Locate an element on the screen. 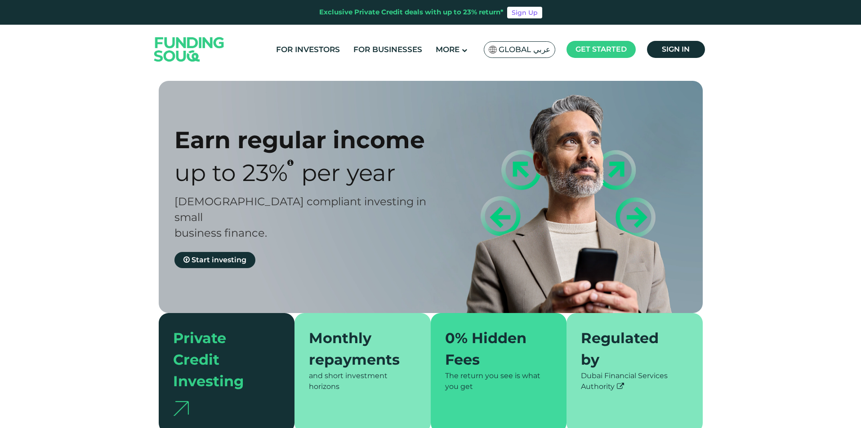  img: SA Flag is located at coordinates (493, 49).